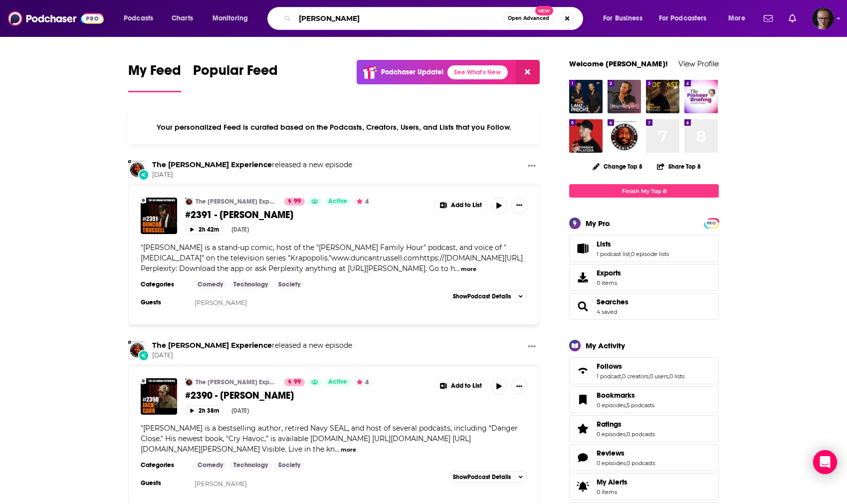  What do you see at coordinates (158, 216) in the screenshot?
I see `a: #2391 - Duncan Trussell` at bounding box center [158, 216].